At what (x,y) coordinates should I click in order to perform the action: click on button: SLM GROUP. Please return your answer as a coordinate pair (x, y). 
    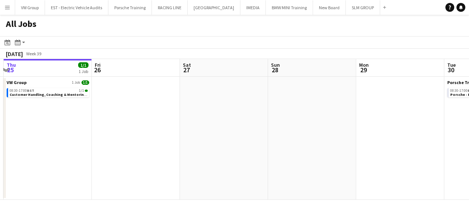
    Looking at the image, I should click on (363, 7).